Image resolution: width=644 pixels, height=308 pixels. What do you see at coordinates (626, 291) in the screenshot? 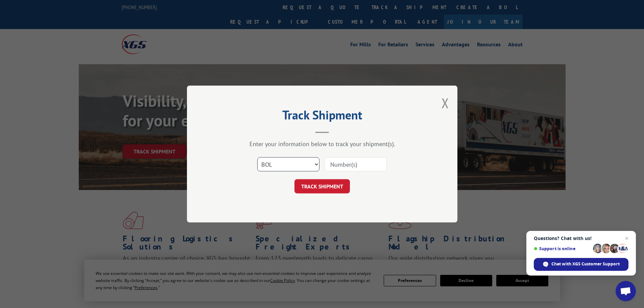
I see `a: Open chat` at bounding box center [626, 291].